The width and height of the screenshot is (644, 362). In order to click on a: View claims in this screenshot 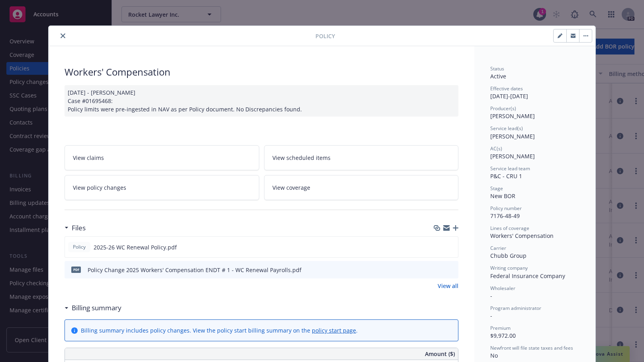, I will do `click(162, 158)`.